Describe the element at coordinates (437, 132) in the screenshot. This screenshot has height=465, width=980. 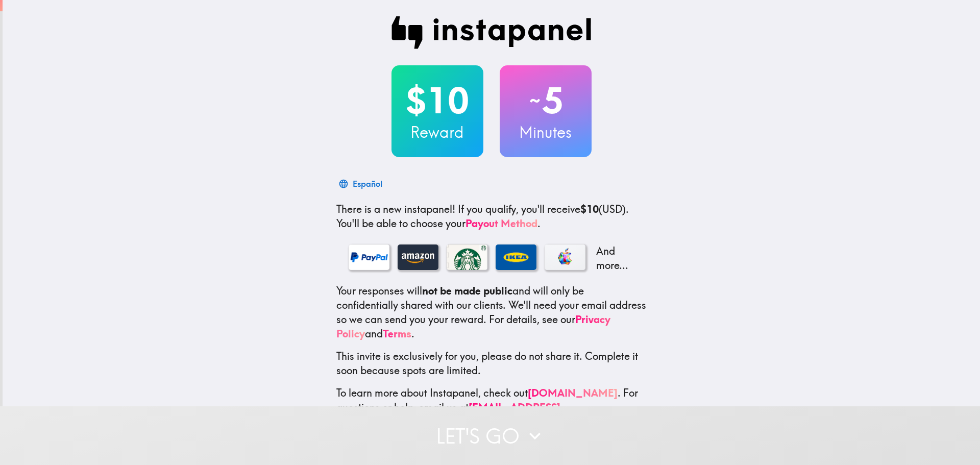
I see `h3: Reward` at that location.